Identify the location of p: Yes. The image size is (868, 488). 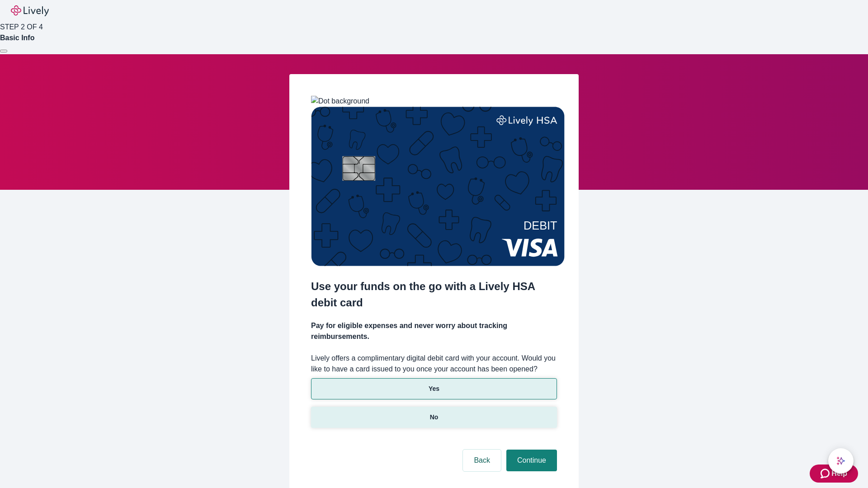
(434, 389).